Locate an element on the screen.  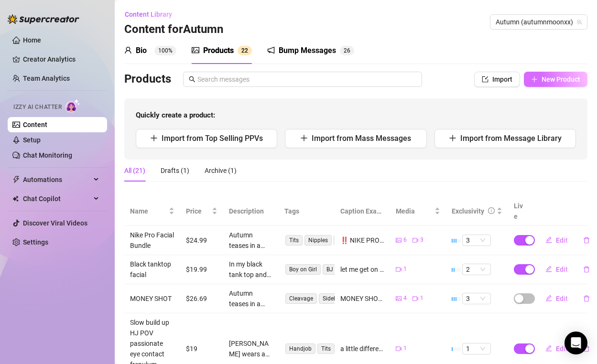
span: Import from Mass Messages is located at coordinates (362, 138).